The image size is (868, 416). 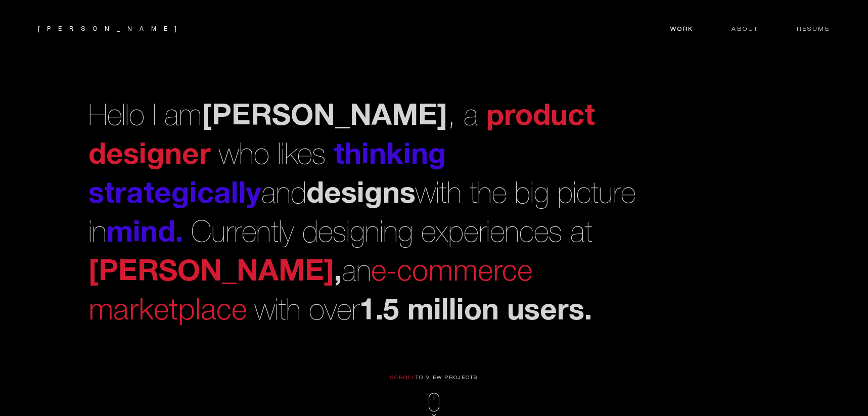 What do you see at coordinates (804, 28) in the screenshot?
I see `a: Resume` at bounding box center [804, 28].